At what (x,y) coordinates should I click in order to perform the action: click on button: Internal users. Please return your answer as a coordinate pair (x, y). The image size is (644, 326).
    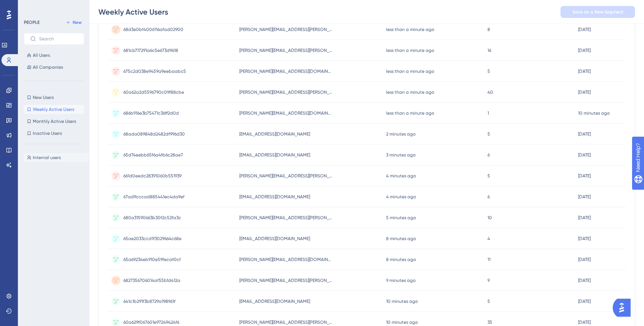
    Looking at the image, I should click on (57, 158).